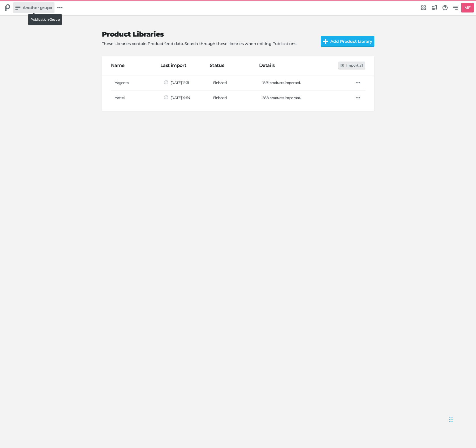 This screenshot has width=476, height=448. I want to click on span: Magento, so click(121, 83).